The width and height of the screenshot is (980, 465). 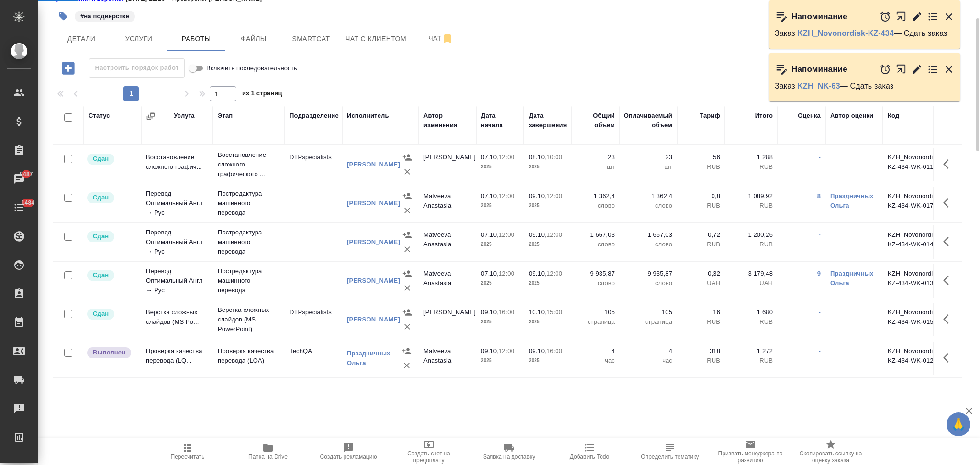 What do you see at coordinates (348, 457) in the screenshot?
I see `span: Создать рекламацию` at bounding box center [348, 457].